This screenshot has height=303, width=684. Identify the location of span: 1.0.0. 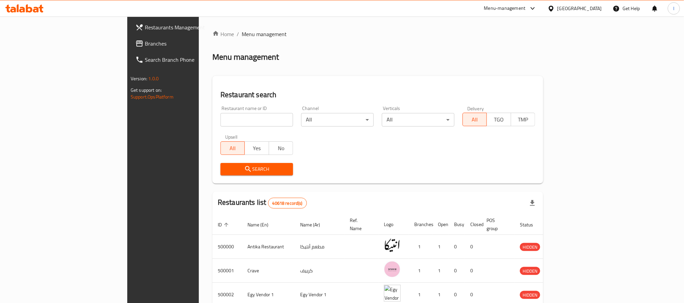
(153, 79).